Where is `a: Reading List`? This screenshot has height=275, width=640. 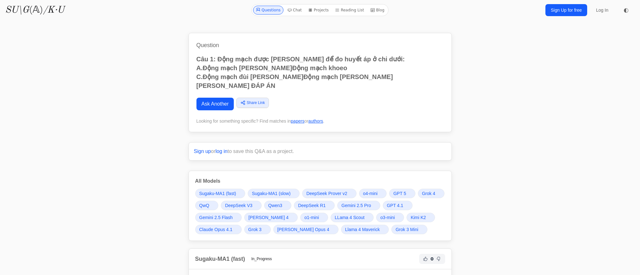
a: Reading List is located at coordinates (350, 10).